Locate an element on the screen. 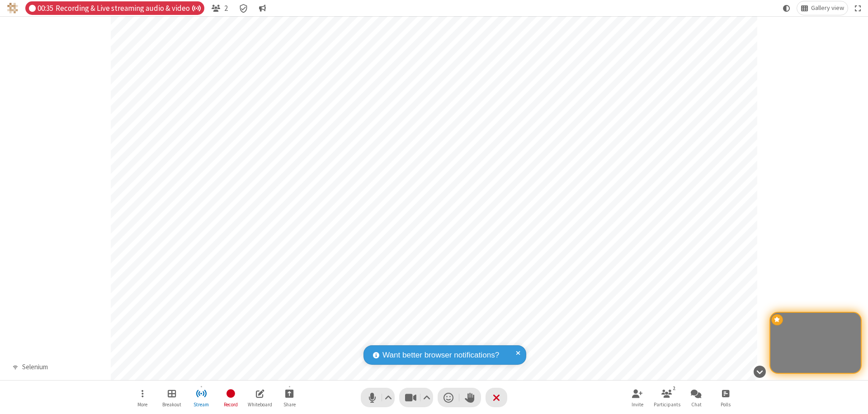 The image size is (868, 414). button: Mute (⌘+Shift+A) is located at coordinates (378, 397).